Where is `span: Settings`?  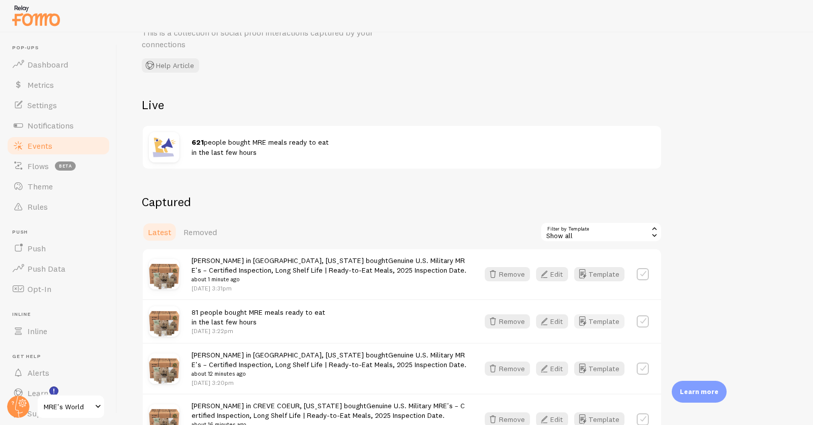 span: Settings is located at coordinates (42, 105).